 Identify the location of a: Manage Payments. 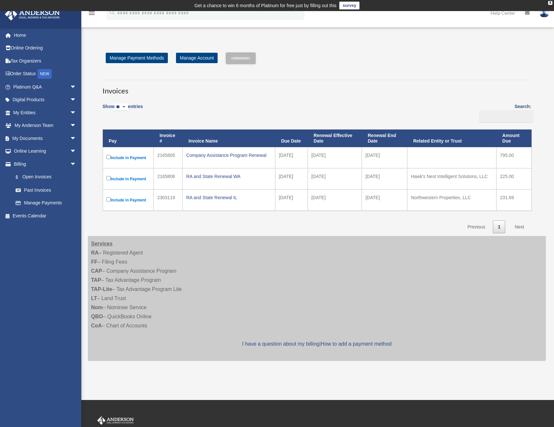
(46, 203).